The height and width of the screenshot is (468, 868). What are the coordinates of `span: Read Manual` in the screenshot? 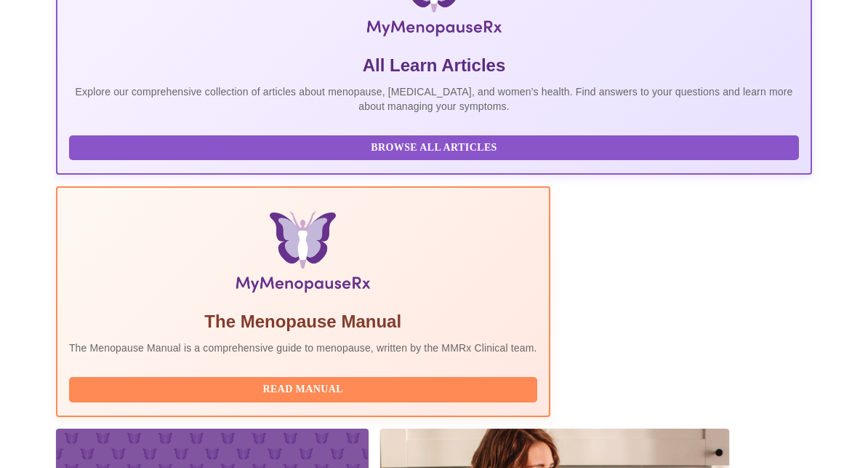 It's located at (303, 389).